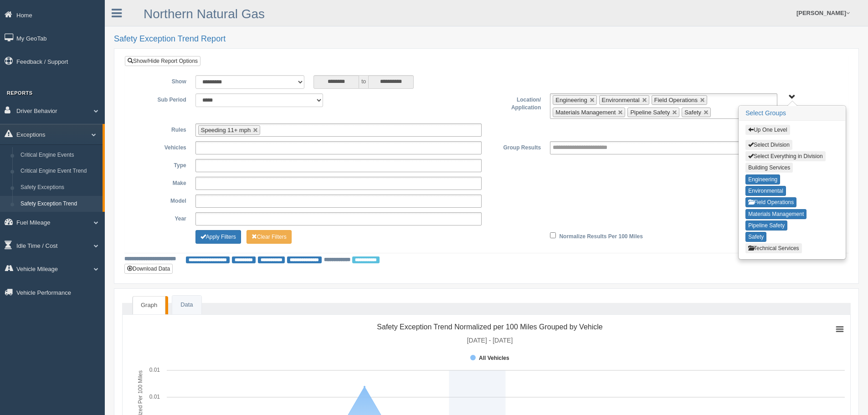 The height and width of the screenshot is (415, 868). Describe the element at coordinates (767, 130) in the screenshot. I see `button: Up One Level` at that location.